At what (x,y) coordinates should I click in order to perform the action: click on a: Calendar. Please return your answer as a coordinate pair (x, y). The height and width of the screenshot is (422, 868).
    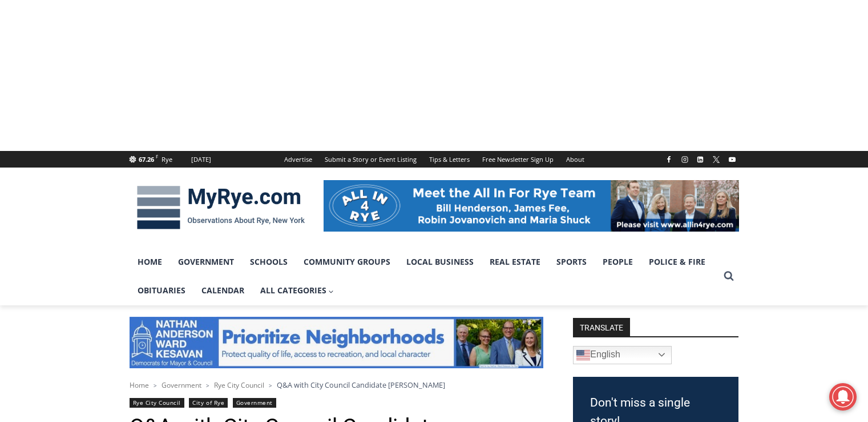
    Looking at the image, I should click on (222, 290).